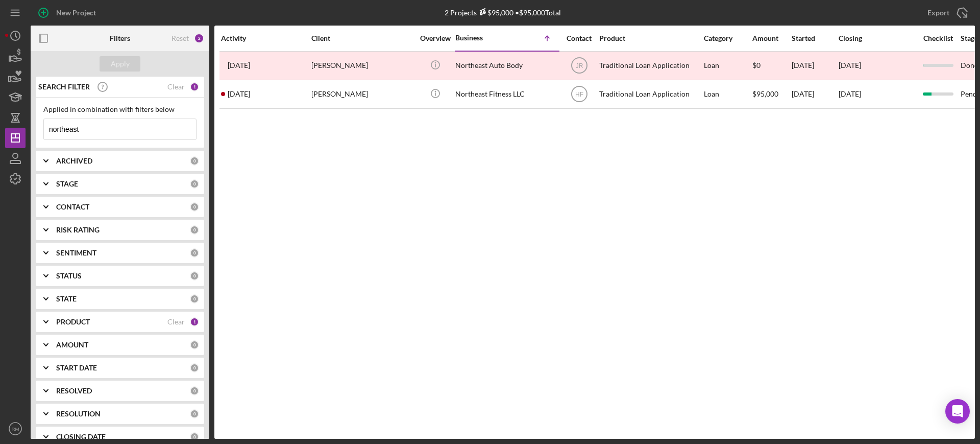  I want to click on div: Northeast Fitness LLC, so click(506, 94).